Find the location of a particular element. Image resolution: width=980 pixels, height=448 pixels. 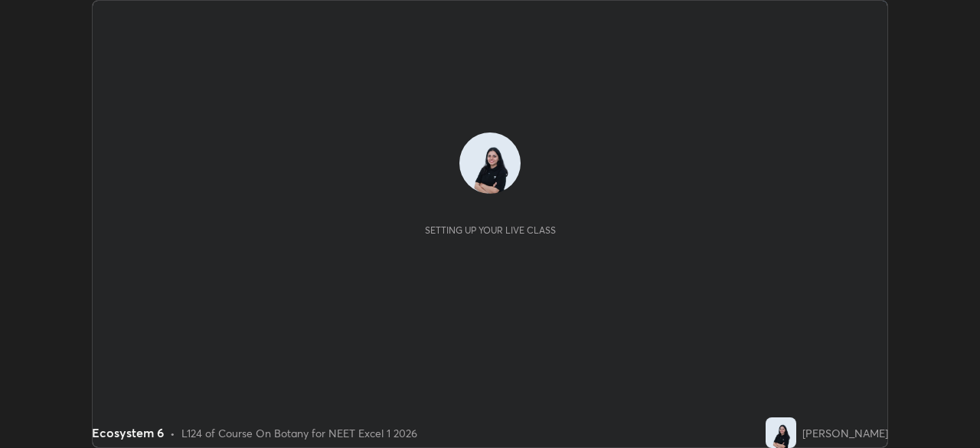

div: Ecosystem 6 is located at coordinates (128, 433).